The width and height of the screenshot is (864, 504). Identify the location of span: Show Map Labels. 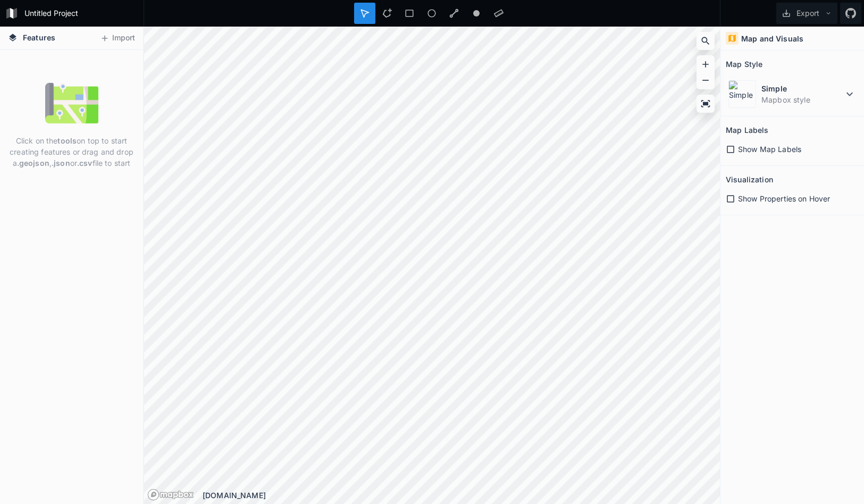
(769, 149).